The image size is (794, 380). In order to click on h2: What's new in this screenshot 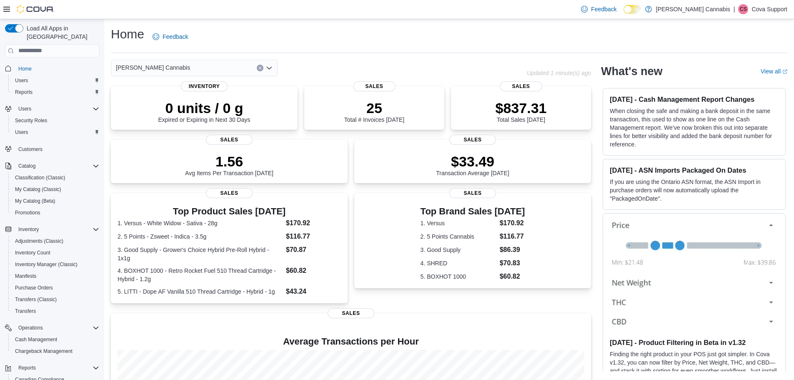, I will do `click(631, 71)`.